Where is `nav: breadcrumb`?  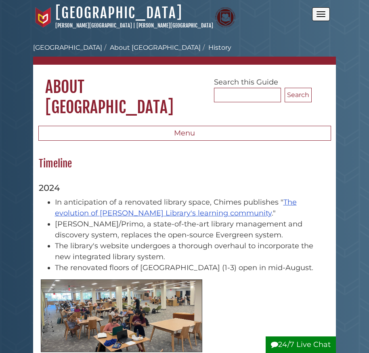
nav: breadcrumb is located at coordinates (185, 54).